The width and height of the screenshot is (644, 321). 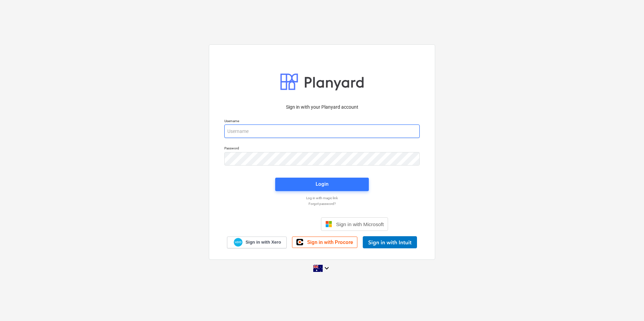 I want to click on div: Login, so click(x=322, y=184).